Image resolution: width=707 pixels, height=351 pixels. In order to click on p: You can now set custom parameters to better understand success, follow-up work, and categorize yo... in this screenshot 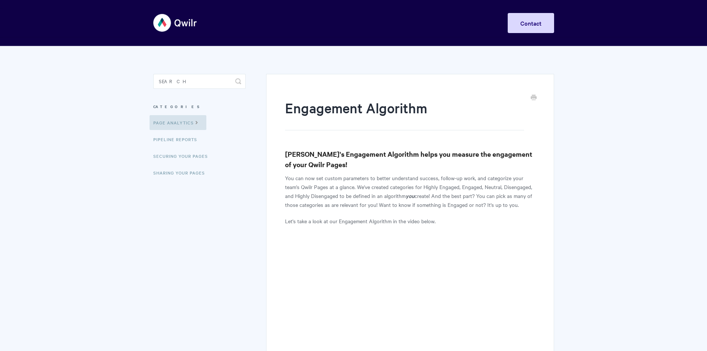, I will do `click(410, 191)`.